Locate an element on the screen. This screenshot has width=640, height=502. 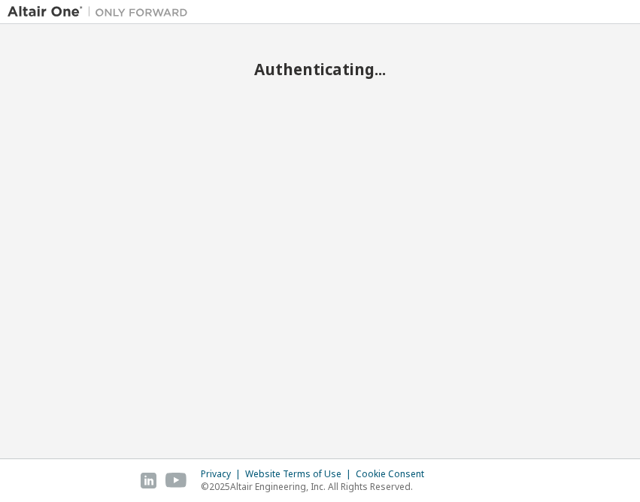
div: Cookie Consent is located at coordinates (394, 474).